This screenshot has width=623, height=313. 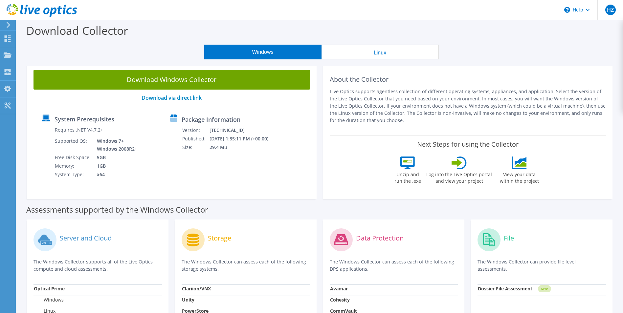 What do you see at coordinates (49, 288) in the screenshot?
I see `strong: Optical Prime` at bounding box center [49, 288].